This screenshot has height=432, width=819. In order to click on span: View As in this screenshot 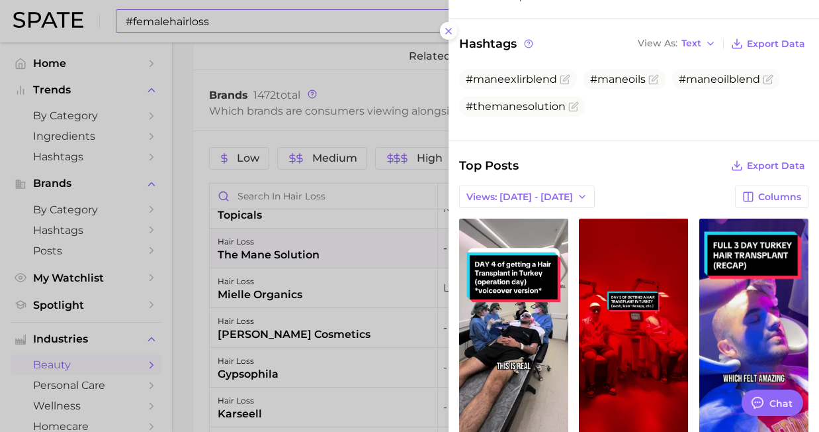, I will do `click(658, 43)`.